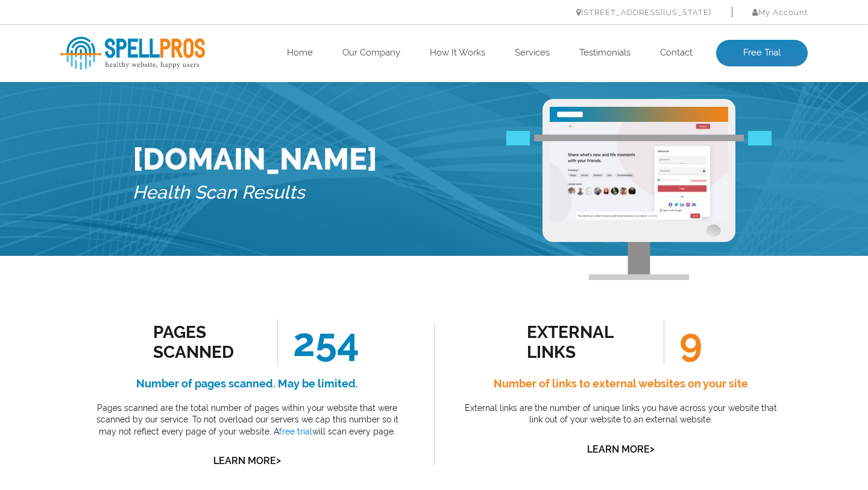 The width and height of the screenshot is (868, 490). I want to click on div: external links, so click(582, 342).